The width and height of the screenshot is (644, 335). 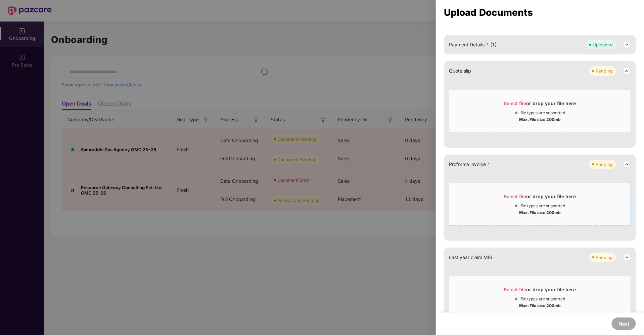 What do you see at coordinates (624, 324) in the screenshot?
I see `button: Next` at bounding box center [624, 324].